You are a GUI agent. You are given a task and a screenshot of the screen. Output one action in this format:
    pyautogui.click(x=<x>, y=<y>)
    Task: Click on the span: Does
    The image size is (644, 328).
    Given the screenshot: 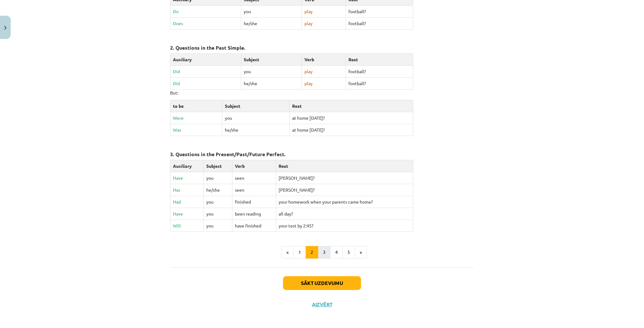 What is the action you would take?
    pyautogui.click(x=178, y=23)
    